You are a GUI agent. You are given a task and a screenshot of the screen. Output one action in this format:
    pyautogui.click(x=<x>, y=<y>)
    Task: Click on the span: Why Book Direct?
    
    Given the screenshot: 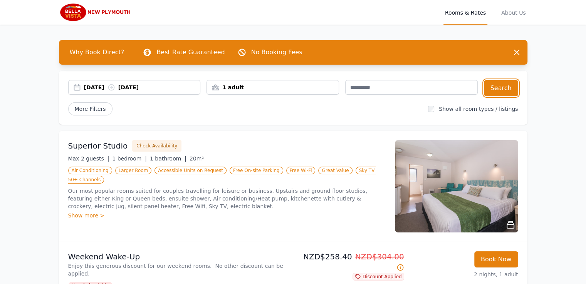 What is the action you would take?
    pyautogui.click(x=97, y=52)
    